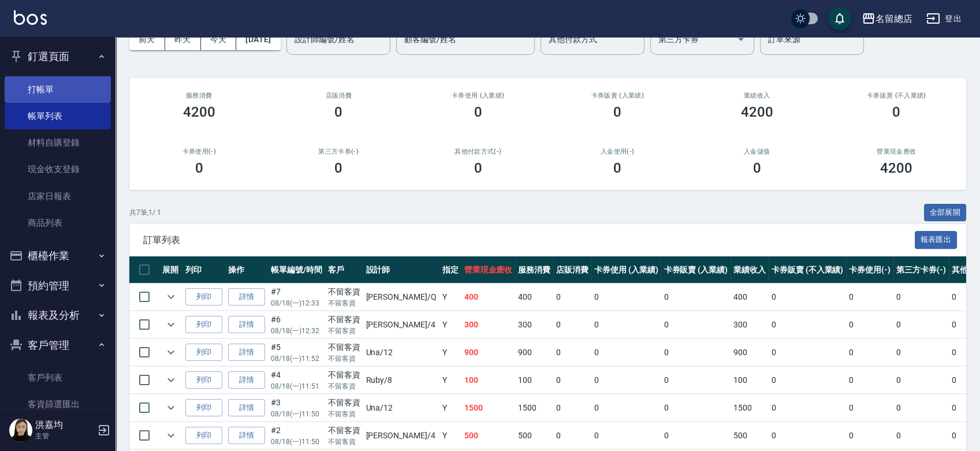 This screenshot has width=980, height=451. Describe the element at coordinates (936, 239) in the screenshot. I see `a: 報表匯出` at that location.